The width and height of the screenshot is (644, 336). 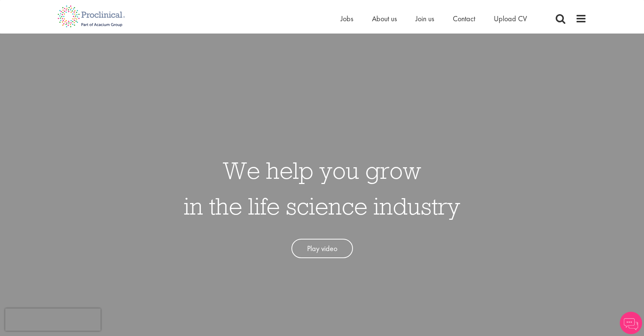 What do you see at coordinates (425, 19) in the screenshot?
I see `a: Join us` at bounding box center [425, 19].